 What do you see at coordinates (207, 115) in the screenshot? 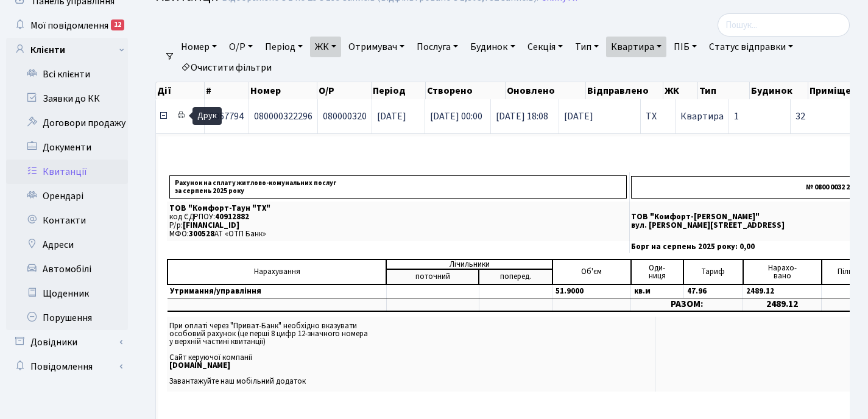
I see `div: Друк` at bounding box center [207, 115].